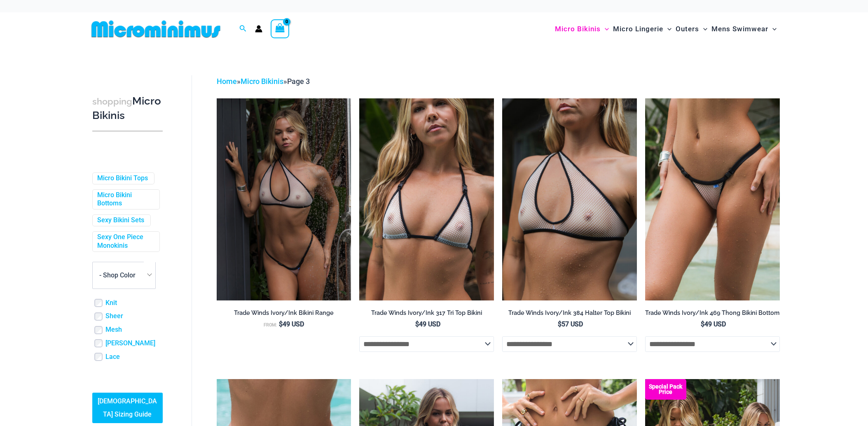 Image resolution: width=868 pixels, height=426 pixels. Describe the element at coordinates (243, 29) in the screenshot. I see `a: Search icon link` at that location.